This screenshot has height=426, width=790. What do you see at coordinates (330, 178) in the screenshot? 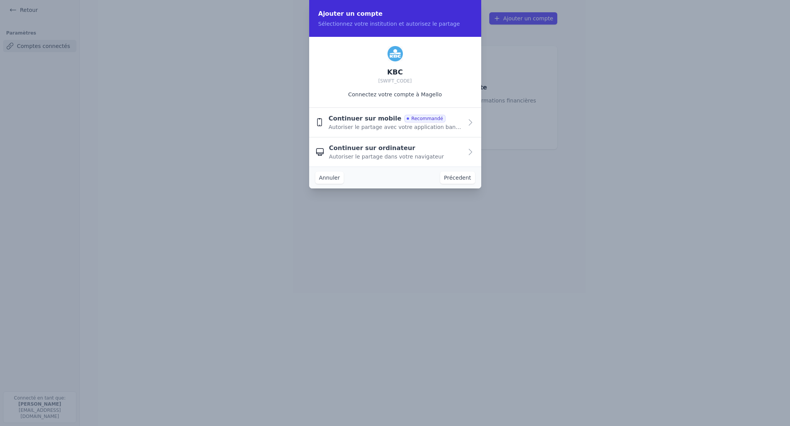
I see `button: Annuler` at bounding box center [330, 178].